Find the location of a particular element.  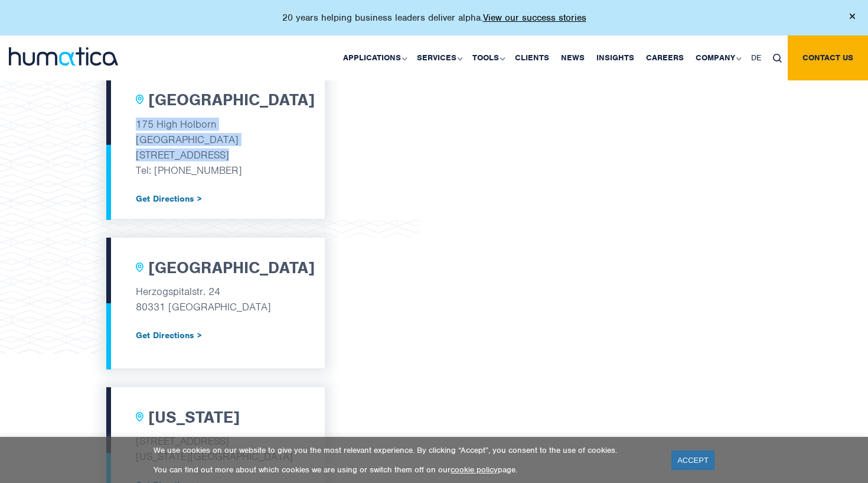

span: DE is located at coordinates (756, 57).